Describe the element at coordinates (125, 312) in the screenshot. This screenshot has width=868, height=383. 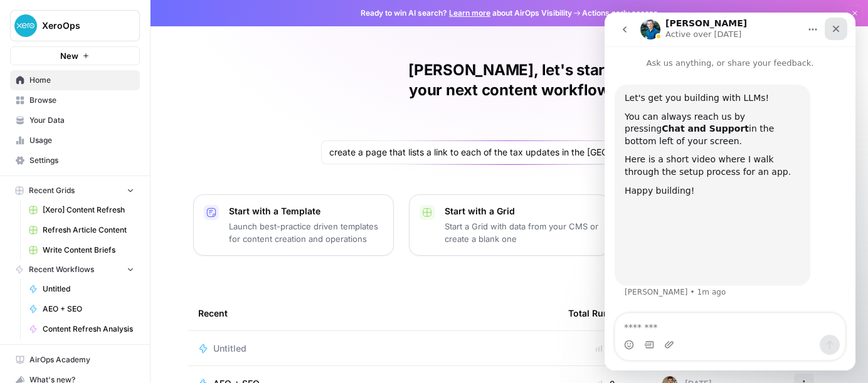
I see `textarea: Message…` at that location.